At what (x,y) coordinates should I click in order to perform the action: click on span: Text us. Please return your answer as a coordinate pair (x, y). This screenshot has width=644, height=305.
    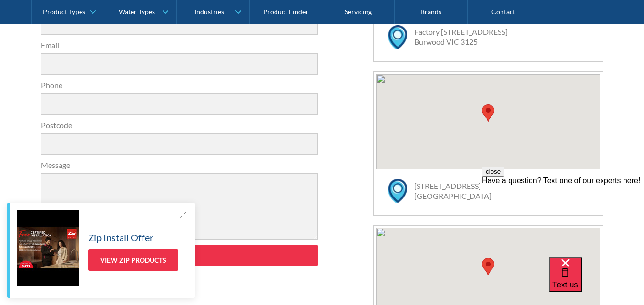
    Looking at the image, I should click on (17, 27).